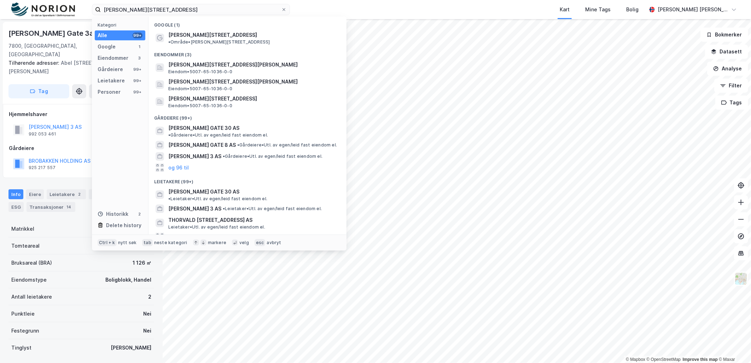  I want to click on div: Google, so click(106, 47).